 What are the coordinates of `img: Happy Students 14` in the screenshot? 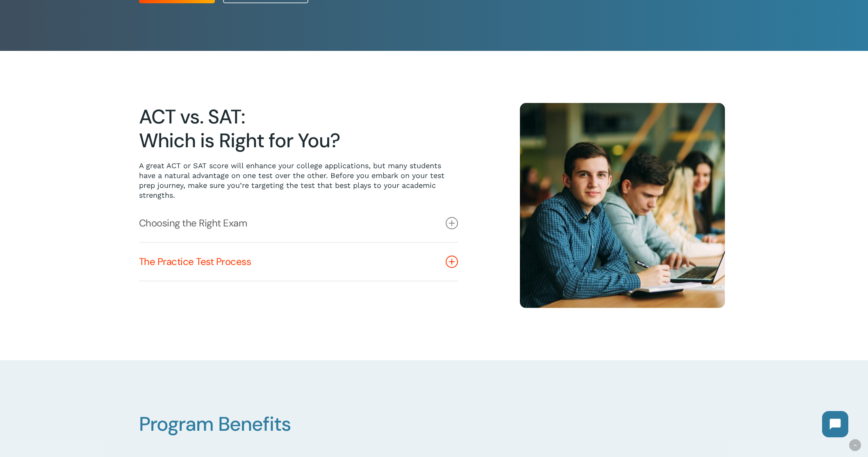 It's located at (623, 205).